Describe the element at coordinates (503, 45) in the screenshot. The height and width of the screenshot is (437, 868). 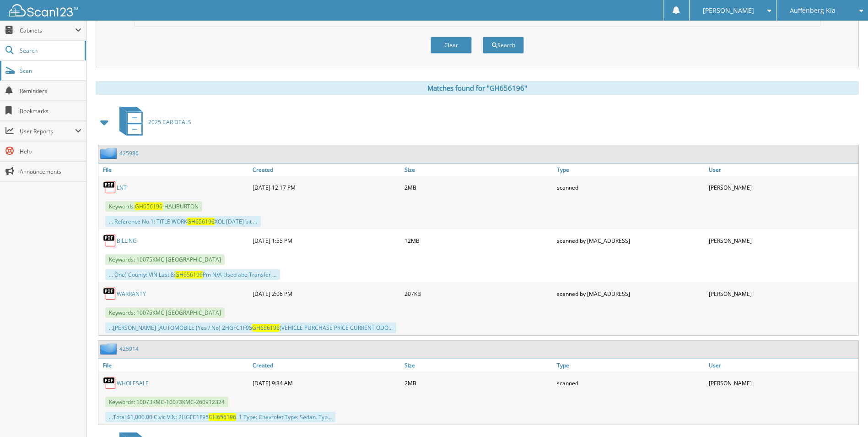
I see `button: Search` at that location.